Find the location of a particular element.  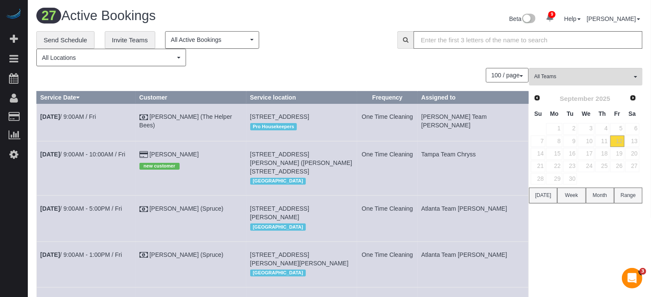

a: Help is located at coordinates (573, 19).